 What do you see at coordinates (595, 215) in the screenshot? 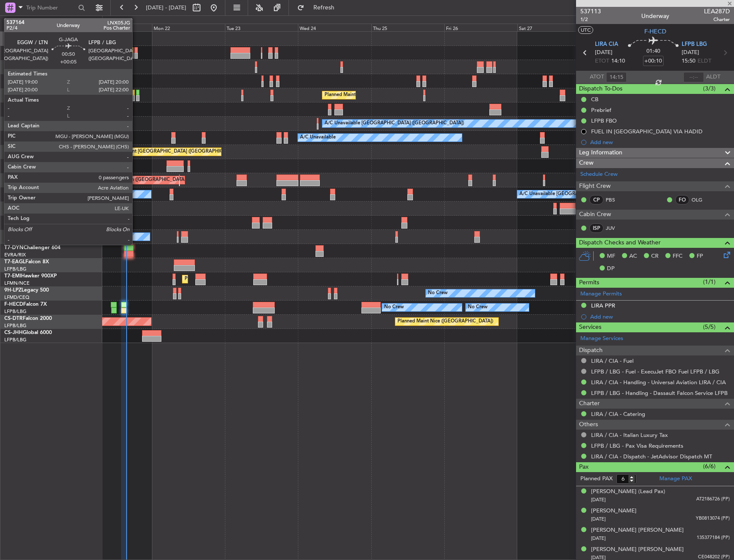
I see `span: Cabin Crew` at bounding box center [595, 215].